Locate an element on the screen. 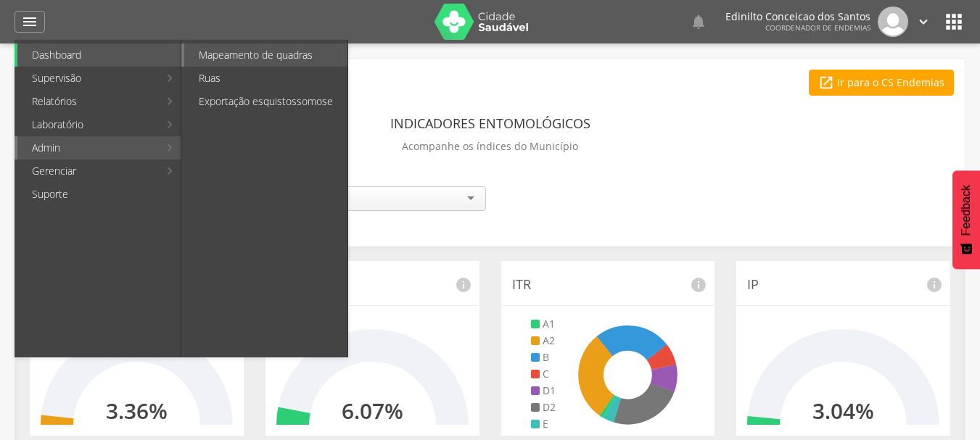  li: A1 is located at coordinates (544, 324).